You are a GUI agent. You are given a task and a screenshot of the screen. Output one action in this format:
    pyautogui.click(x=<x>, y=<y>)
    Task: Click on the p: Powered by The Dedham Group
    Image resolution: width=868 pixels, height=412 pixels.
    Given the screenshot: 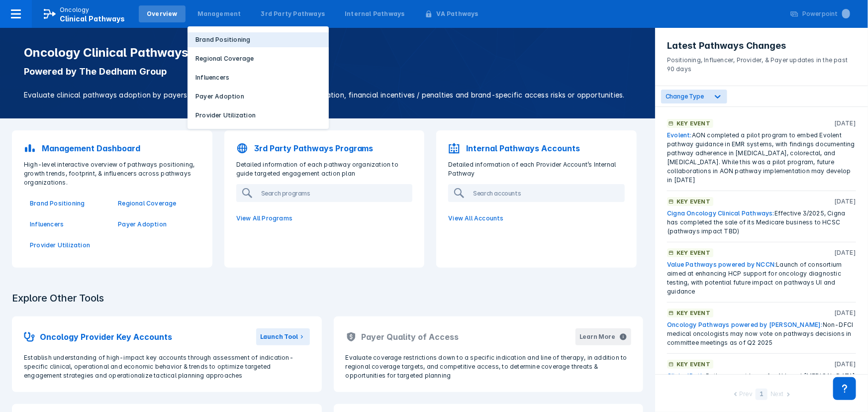 What is the action you would take?
    pyautogui.click(x=328, y=72)
    